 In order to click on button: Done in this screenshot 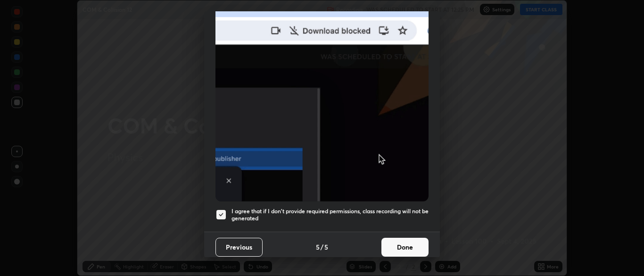, I will do `click(405, 247)`.